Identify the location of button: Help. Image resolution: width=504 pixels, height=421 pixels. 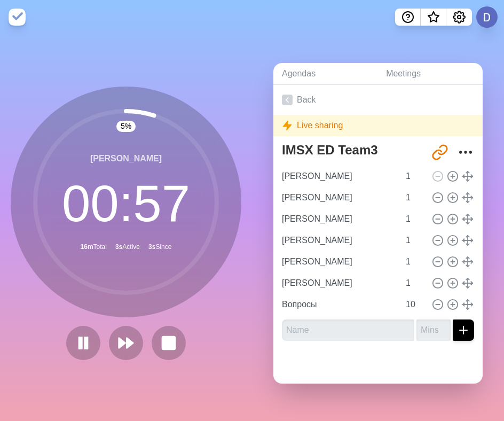
(408, 17).